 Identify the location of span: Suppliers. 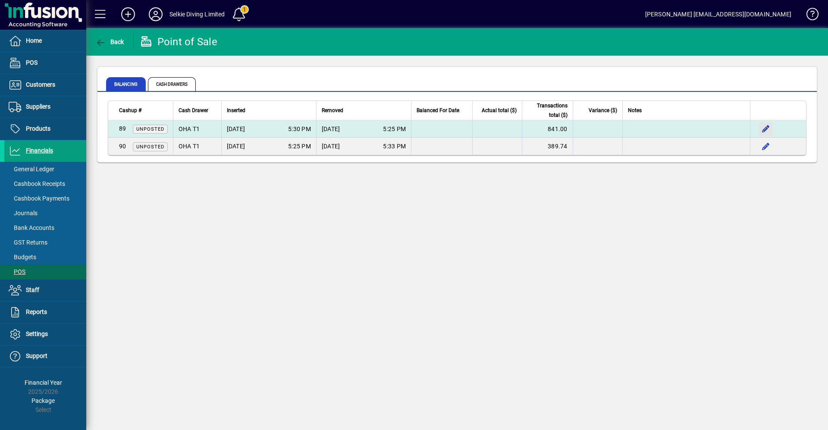
(38, 107).